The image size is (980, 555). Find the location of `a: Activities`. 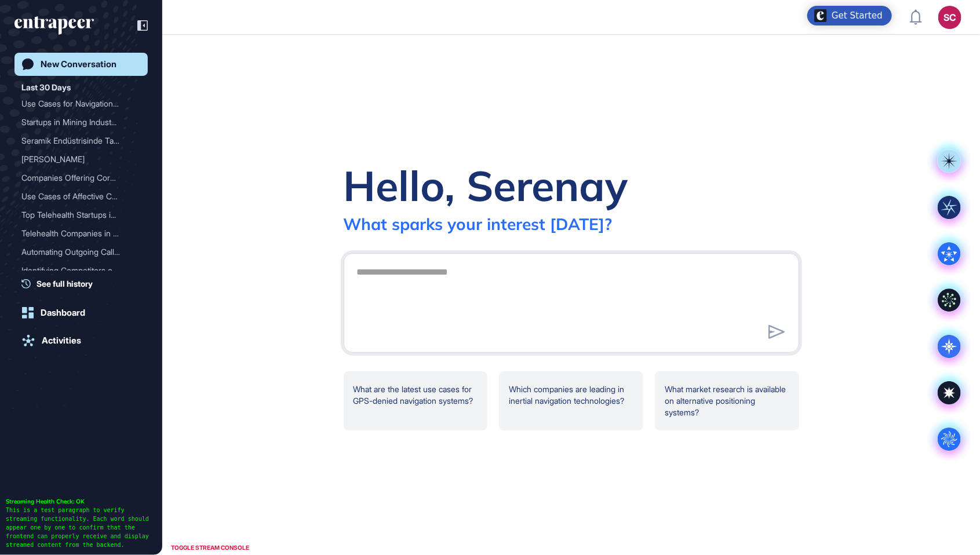

a: Activities is located at coordinates (81, 341).